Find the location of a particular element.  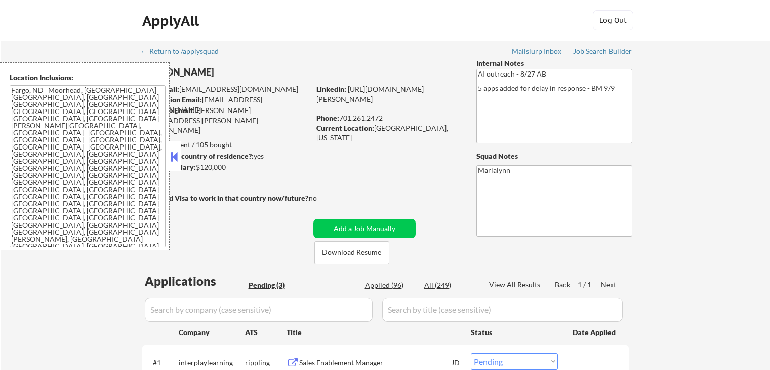

div: Mailslurp Inbox is located at coordinates (537, 51).